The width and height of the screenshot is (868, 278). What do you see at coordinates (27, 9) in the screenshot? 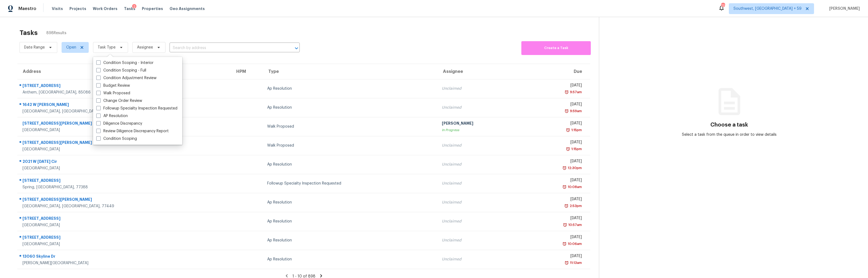
I see `span: Maestro` at bounding box center [27, 9].